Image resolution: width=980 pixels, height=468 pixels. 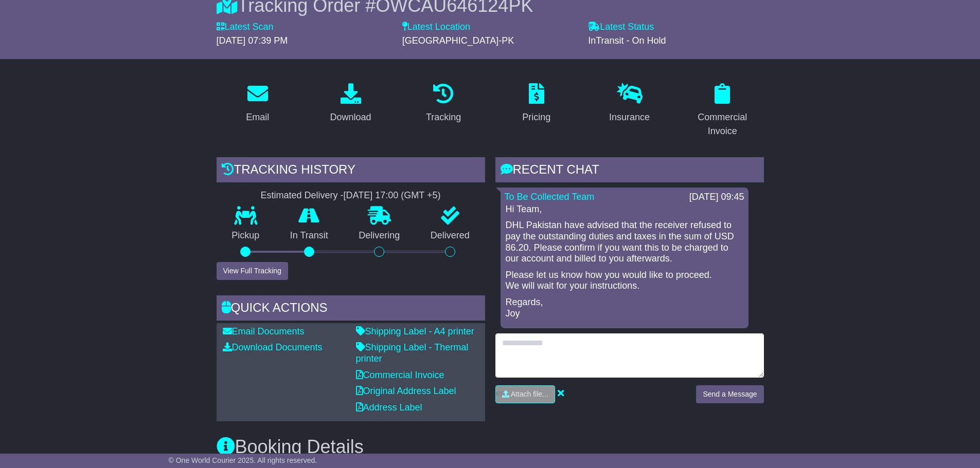 What do you see at coordinates (629, 103) in the screenshot?
I see `a: Insurance` at bounding box center [629, 103].